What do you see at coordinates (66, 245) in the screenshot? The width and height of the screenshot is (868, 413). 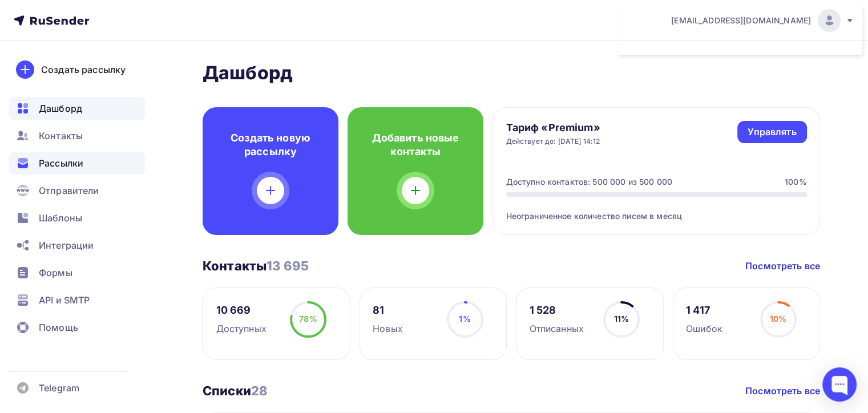 I see `span: Интеграции` at bounding box center [66, 245].